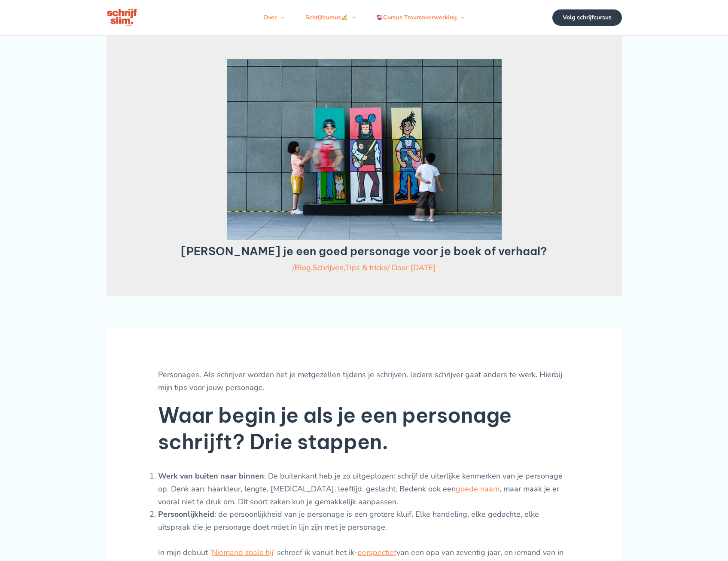 The width and height of the screenshot is (728, 561). I want to click on a: Volg schrijfcursus, so click(587, 17).